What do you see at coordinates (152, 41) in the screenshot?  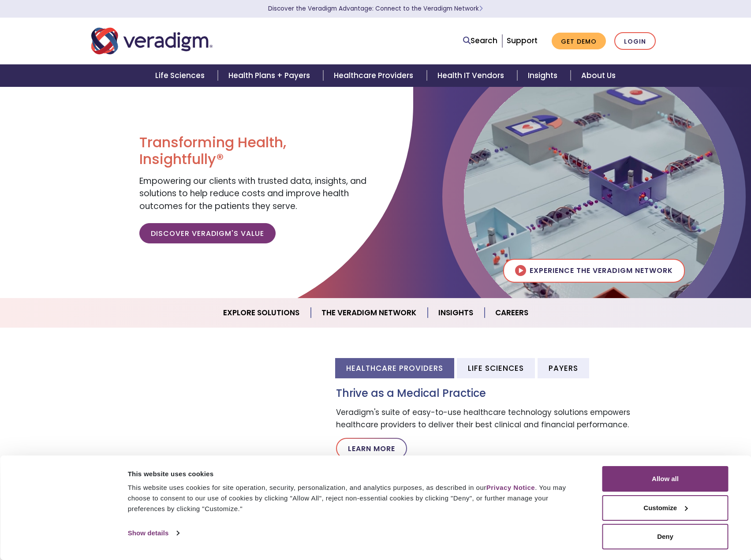 I see `img: Veradigm logo` at bounding box center [152, 41].